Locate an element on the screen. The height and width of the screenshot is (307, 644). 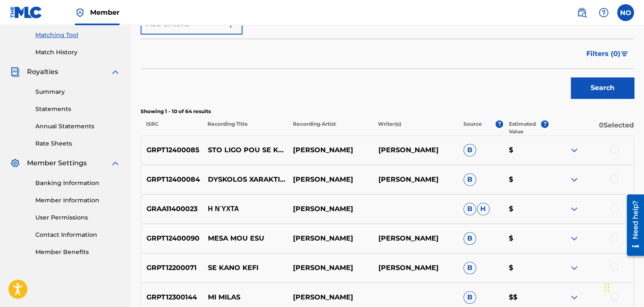
p: GRPT12300144 is located at coordinates (172, 297).